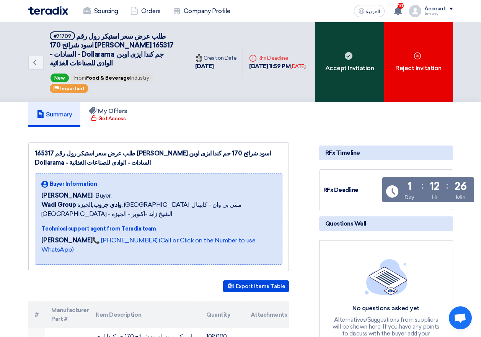  Describe the element at coordinates (460, 186) in the screenshot. I see `div: 26` at that location.